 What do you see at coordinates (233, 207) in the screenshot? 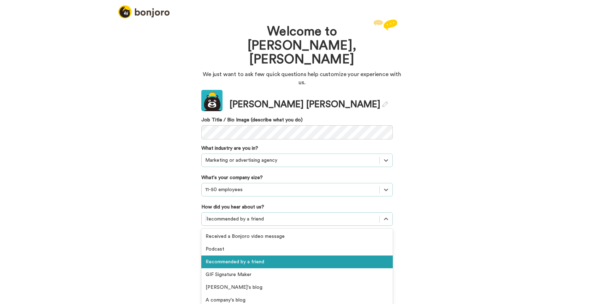
I see `label: How did you hear about us?` at bounding box center [233, 207].